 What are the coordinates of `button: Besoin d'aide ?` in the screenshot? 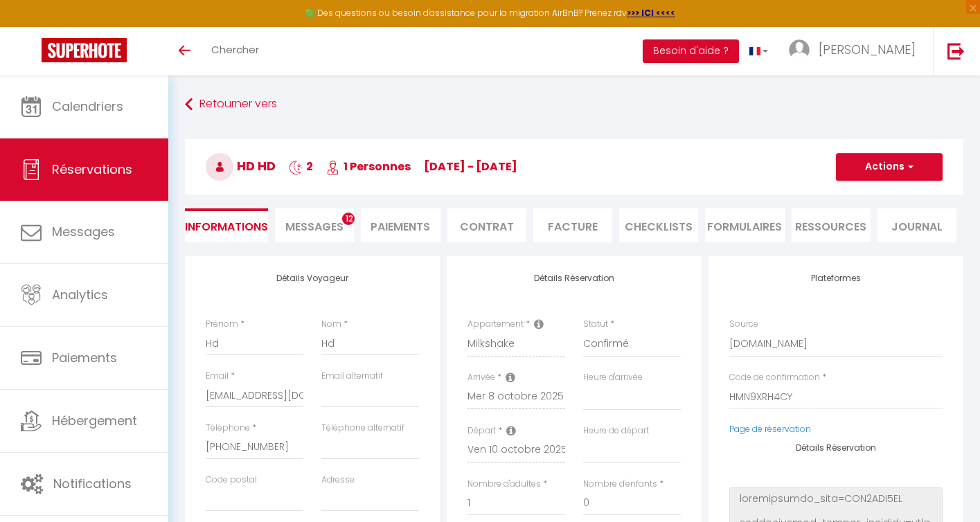 It's located at (691, 51).